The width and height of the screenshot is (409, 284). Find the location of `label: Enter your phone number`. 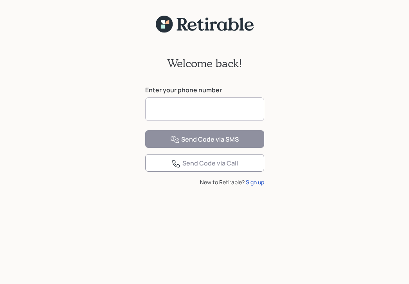

label: Enter your phone number is located at coordinates (205, 90).